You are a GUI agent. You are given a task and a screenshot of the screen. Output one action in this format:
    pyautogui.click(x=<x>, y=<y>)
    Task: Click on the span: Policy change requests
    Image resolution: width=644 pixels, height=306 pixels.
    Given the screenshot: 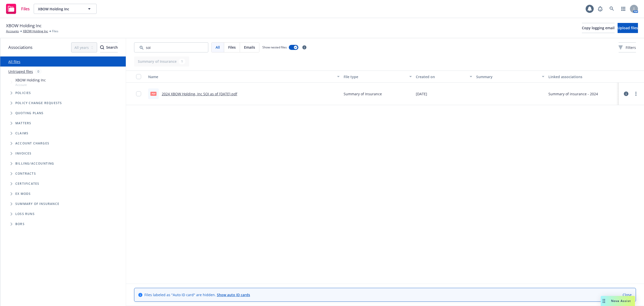 What is the action you would take?
    pyautogui.click(x=38, y=103)
    